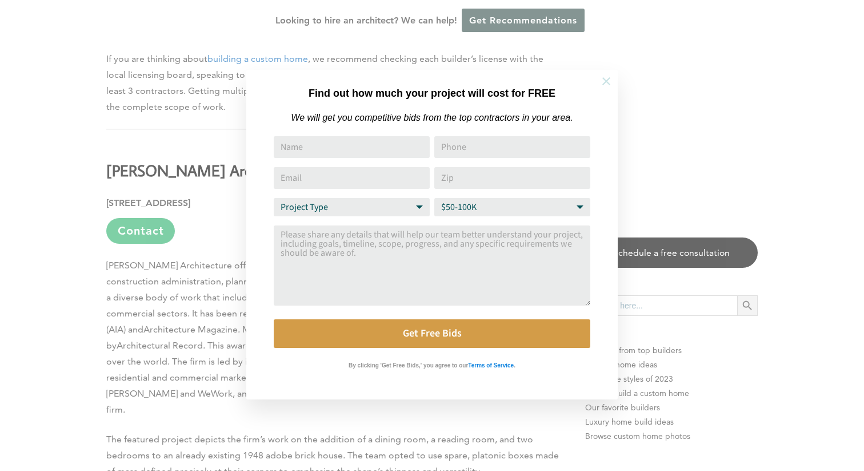 The height and width of the screenshot is (471, 864). Describe the element at coordinates (491, 365) in the screenshot. I see `strong: Terms of Service` at that location.